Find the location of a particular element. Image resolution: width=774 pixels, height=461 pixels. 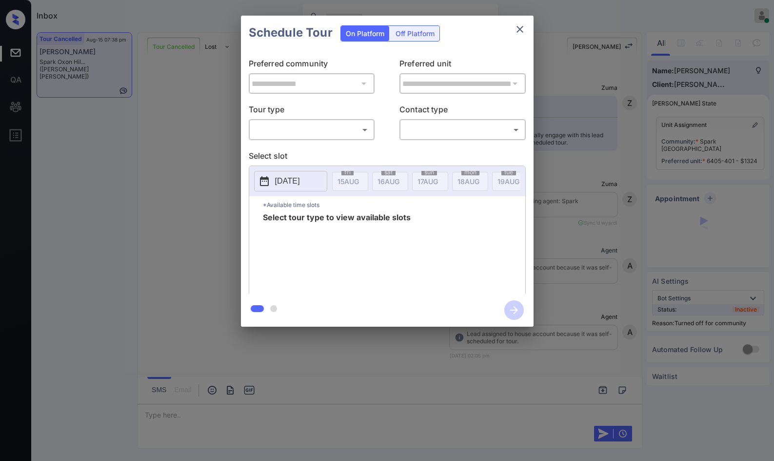

div: Off Platform is located at coordinates (415, 33).